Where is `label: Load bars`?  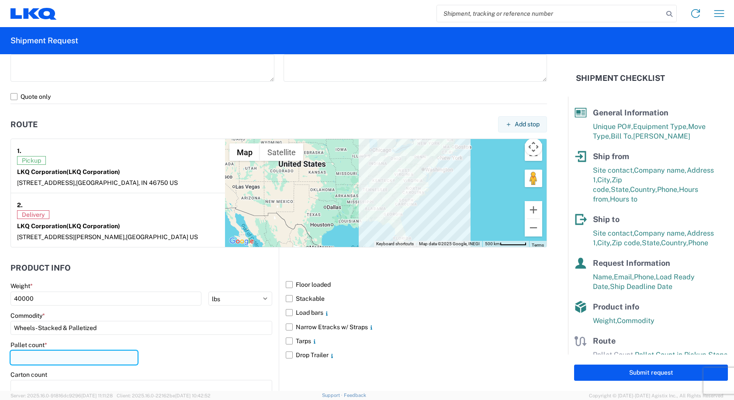
label: Load bars is located at coordinates (416, 312).